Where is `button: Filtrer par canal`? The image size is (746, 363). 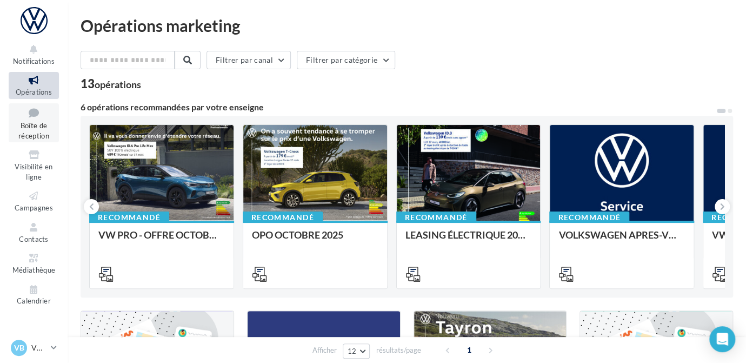
button: Filtrer par canal is located at coordinates (249, 60).